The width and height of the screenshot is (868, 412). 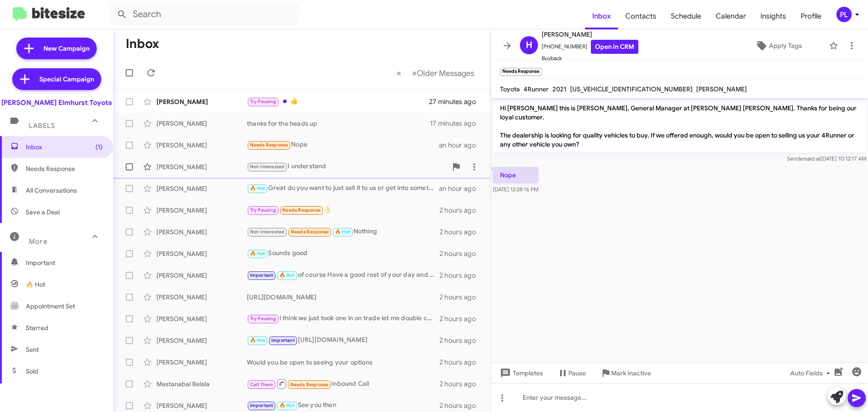 I want to click on span: Sent, so click(x=32, y=349).